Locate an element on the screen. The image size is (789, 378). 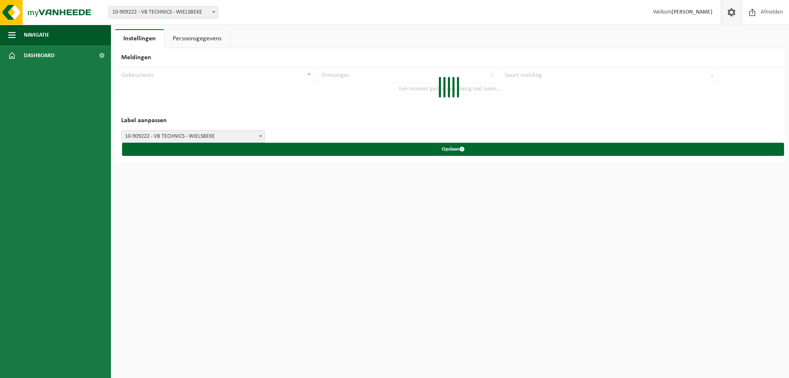
a: Instellingen is located at coordinates (139, 39).